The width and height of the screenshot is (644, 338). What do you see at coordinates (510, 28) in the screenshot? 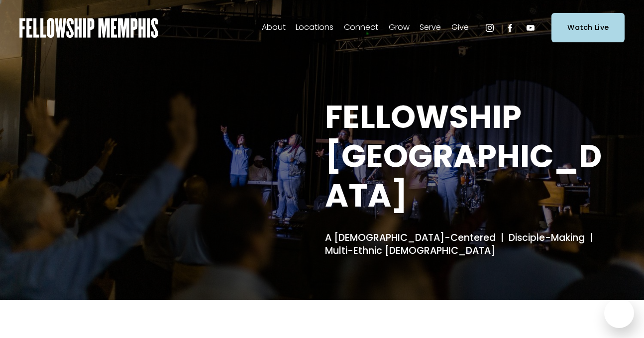
I see `a: Facebook` at bounding box center [510, 28].